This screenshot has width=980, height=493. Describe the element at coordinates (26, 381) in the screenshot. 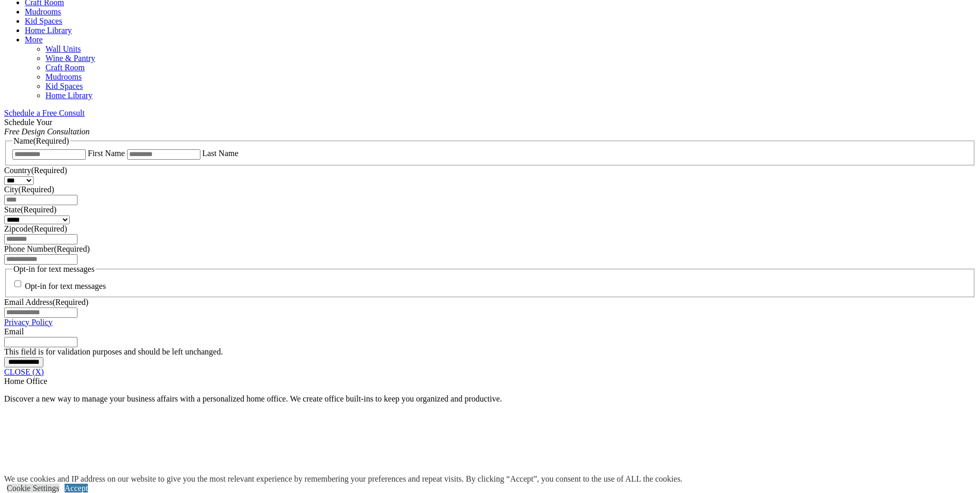

I see `span: Home Office` at that location.